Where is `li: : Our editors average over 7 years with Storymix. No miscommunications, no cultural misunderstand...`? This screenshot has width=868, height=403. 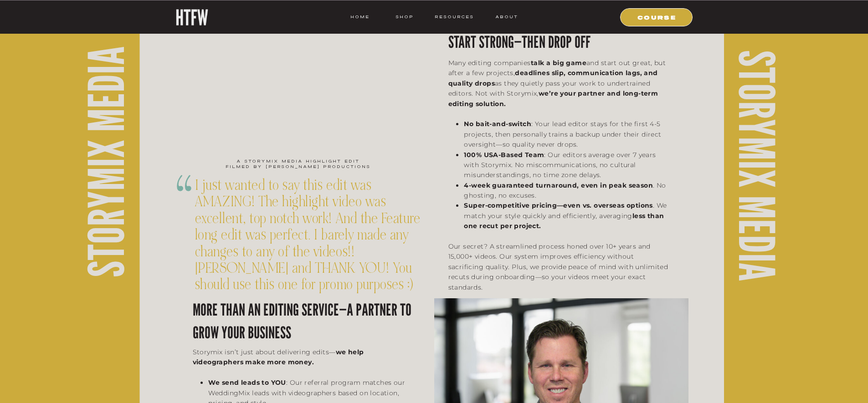 li: : Our editors average over 7 years with Storymix. No miscommunications, no cultural misunderstand... is located at coordinates (565, 165).